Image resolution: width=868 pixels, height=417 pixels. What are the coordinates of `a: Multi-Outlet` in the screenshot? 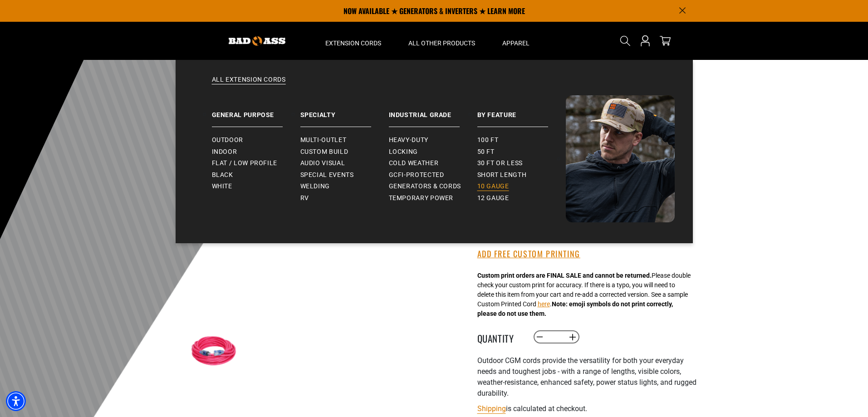 It's located at (345, 140).